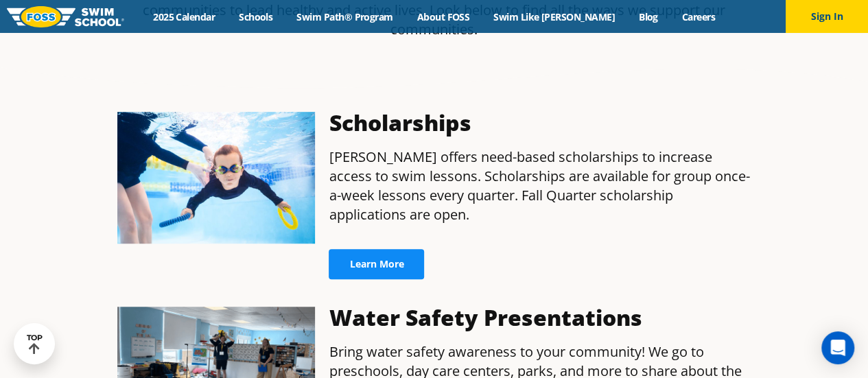 The image size is (868, 378). I want to click on div: Open Intercom Messenger, so click(838, 348).